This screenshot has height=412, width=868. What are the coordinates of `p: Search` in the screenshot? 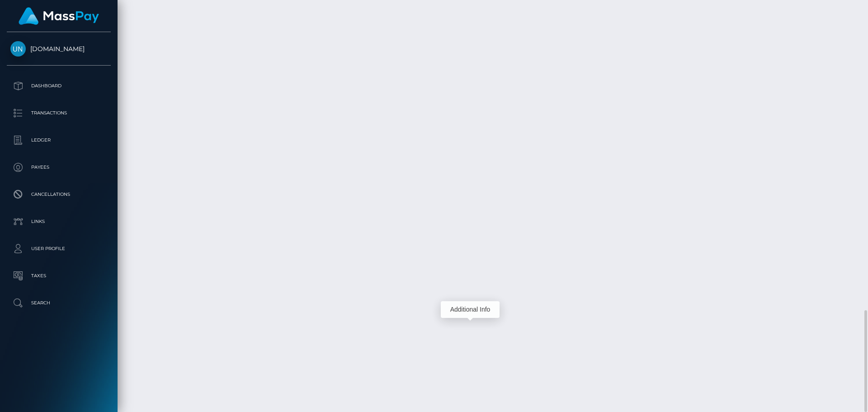 It's located at (58, 303).